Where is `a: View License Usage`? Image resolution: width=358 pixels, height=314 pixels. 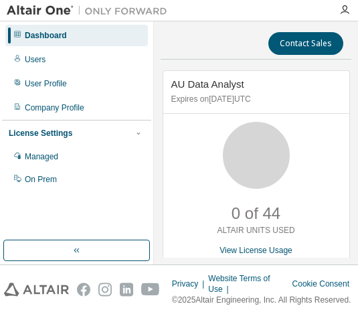
a: View License Usage is located at coordinates (256, 250).